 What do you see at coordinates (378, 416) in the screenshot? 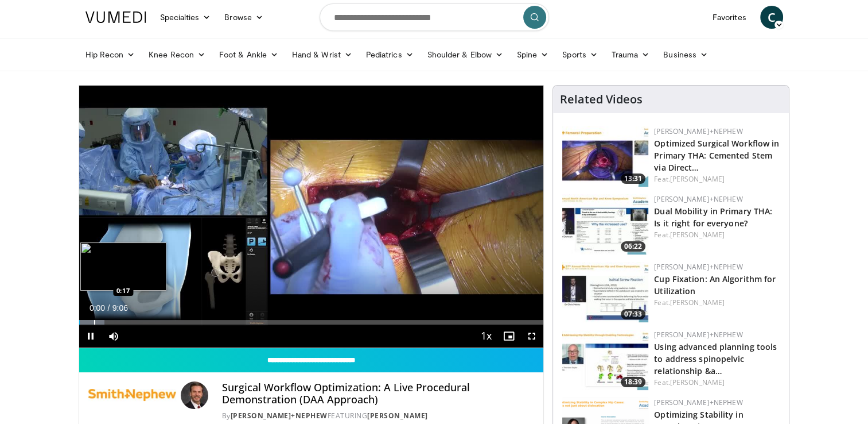
I see `div: By FEATURING` at bounding box center [378, 416].